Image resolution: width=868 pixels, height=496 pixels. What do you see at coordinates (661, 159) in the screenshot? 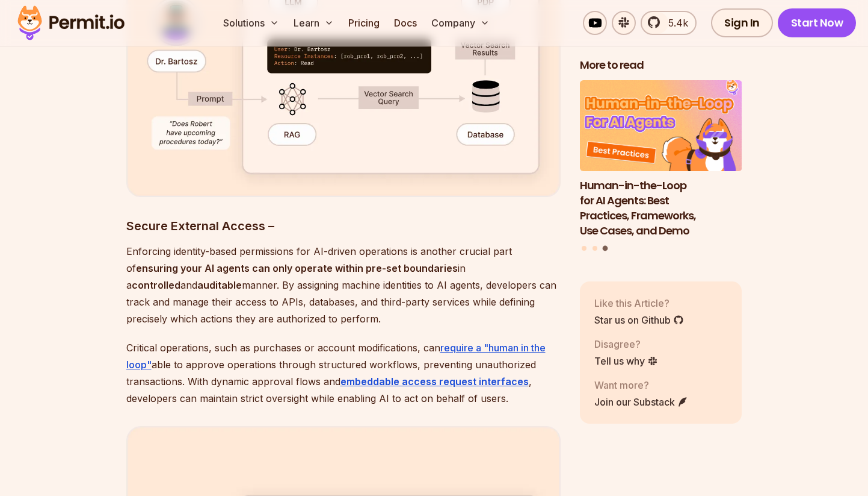
I see `li: 3 of 3` at bounding box center [661, 159].